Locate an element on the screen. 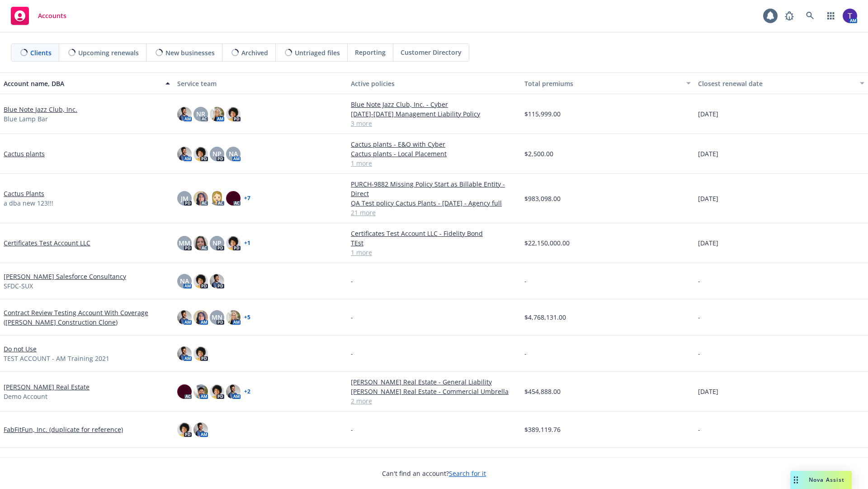  a: Cactus plants - E&O with Cyber is located at coordinates (434, 144).